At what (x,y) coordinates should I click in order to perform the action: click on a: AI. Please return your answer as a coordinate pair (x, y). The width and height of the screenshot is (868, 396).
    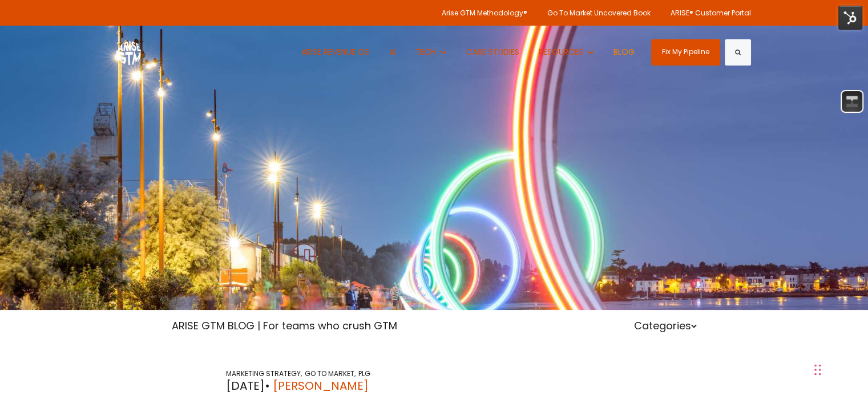
    Looking at the image, I should click on (392, 52).